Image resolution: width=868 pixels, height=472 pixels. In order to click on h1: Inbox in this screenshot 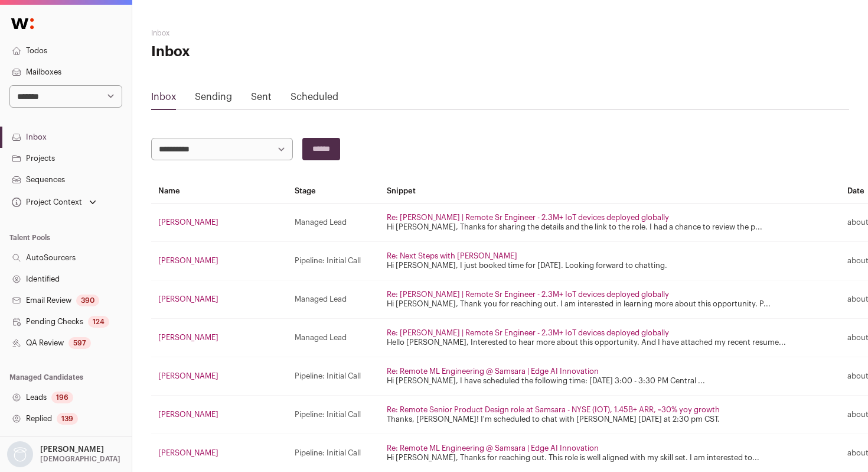, I will do `click(268, 52)`.